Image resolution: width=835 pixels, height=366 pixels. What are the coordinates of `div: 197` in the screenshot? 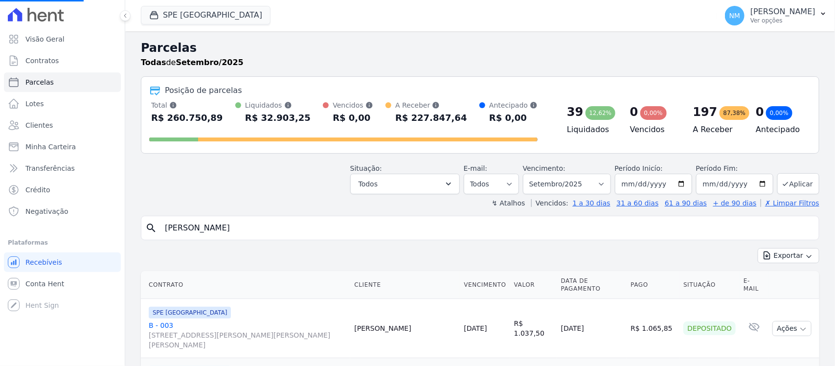 It's located at (705, 112).